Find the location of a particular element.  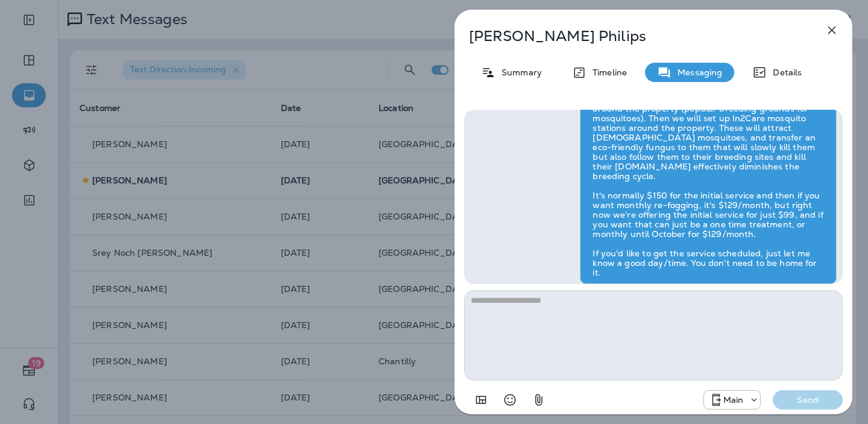

p: Details is located at coordinates (784, 72).